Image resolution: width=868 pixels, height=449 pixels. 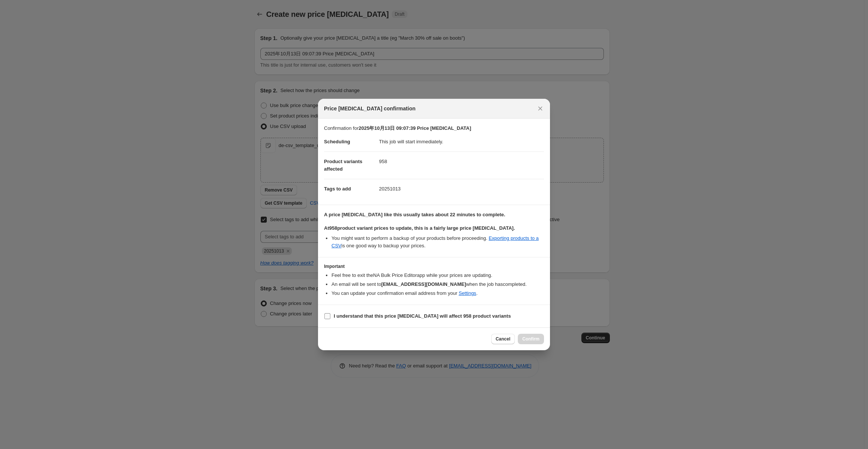 I want to click on span: Scheduling, so click(x=337, y=141).